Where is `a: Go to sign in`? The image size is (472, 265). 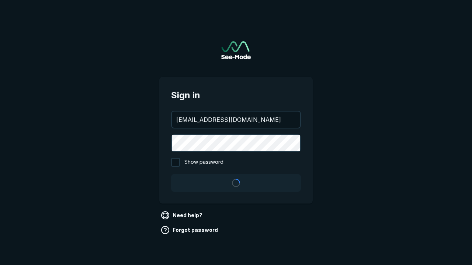 a: Go to sign in is located at coordinates (236, 50).